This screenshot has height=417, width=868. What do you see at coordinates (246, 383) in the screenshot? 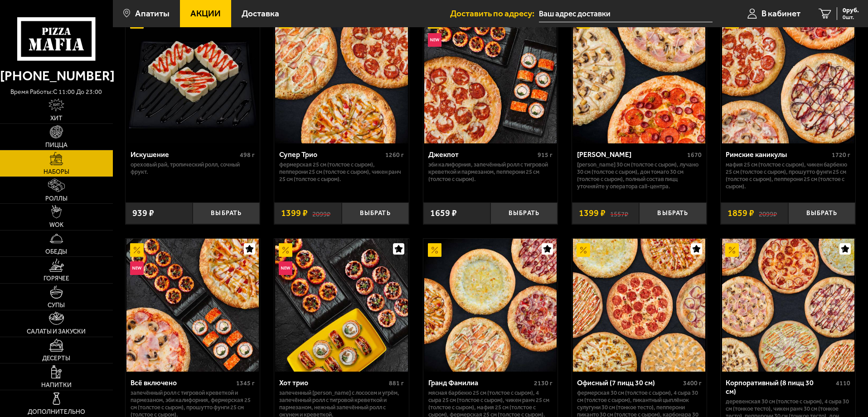
I see `span: 1345 г` at bounding box center [246, 383].